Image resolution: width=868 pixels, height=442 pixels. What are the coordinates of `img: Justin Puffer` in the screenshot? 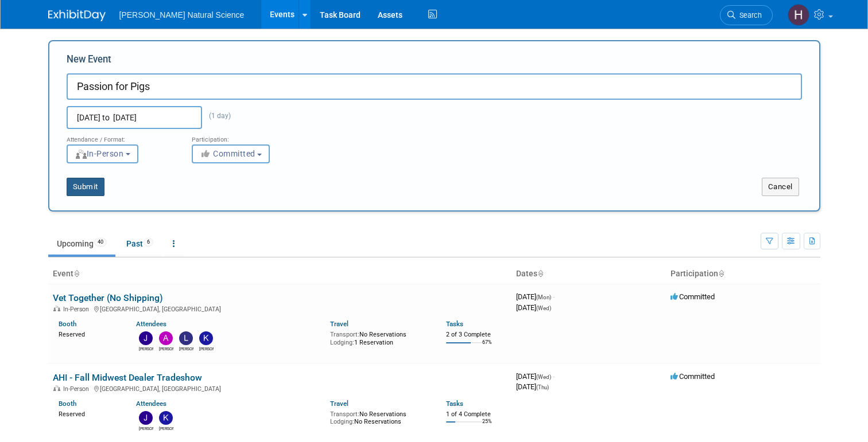 It's located at (146, 339).